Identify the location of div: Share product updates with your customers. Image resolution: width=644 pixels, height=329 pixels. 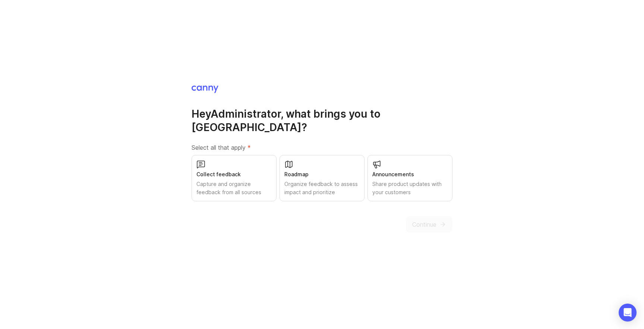
(410, 188).